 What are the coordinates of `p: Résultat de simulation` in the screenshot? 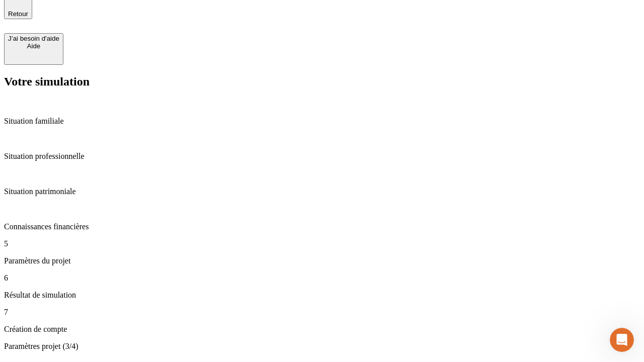 It's located at (322, 295).